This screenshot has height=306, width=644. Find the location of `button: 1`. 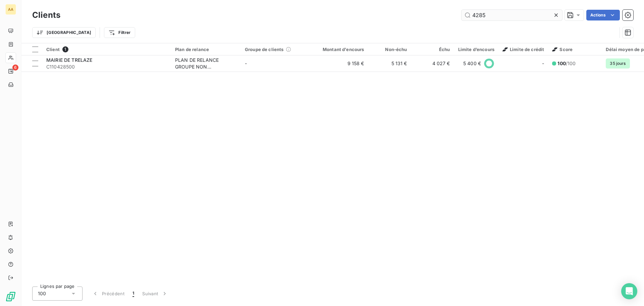

button: 1 is located at coordinates (134, 294).